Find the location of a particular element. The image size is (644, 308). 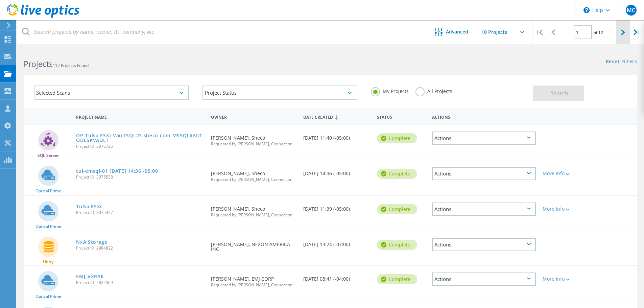

div: Project Name is located at coordinates (140, 117).